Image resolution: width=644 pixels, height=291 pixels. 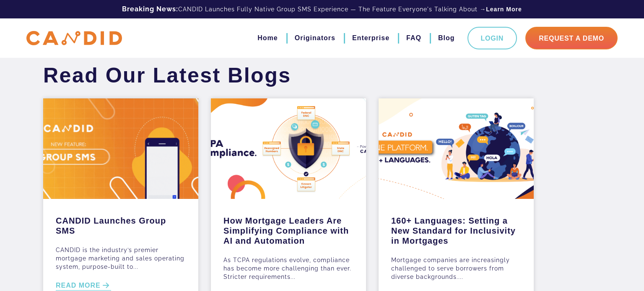 I want to click on a: Enterprise, so click(x=370, y=38).